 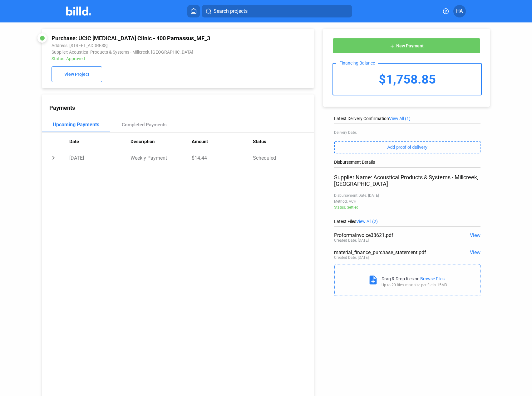 What do you see at coordinates (407, 132) in the screenshot?
I see `div: Delivery Date:` at bounding box center [407, 132].